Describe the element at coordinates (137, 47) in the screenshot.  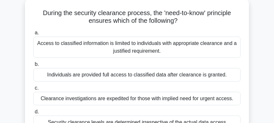
I see `div: Access to classified information is limited to individuals with appropriate clearance and a justi...` at that location.